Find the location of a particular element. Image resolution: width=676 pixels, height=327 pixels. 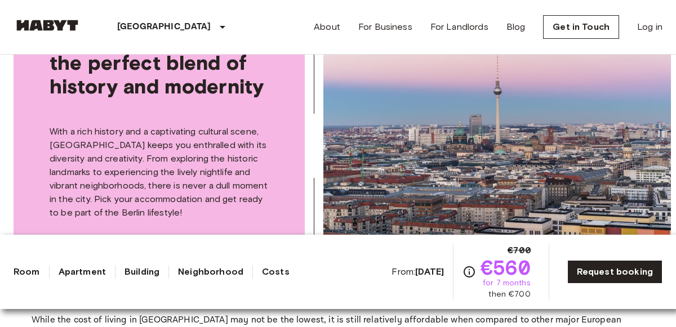

span: then €700 is located at coordinates (509, 295).